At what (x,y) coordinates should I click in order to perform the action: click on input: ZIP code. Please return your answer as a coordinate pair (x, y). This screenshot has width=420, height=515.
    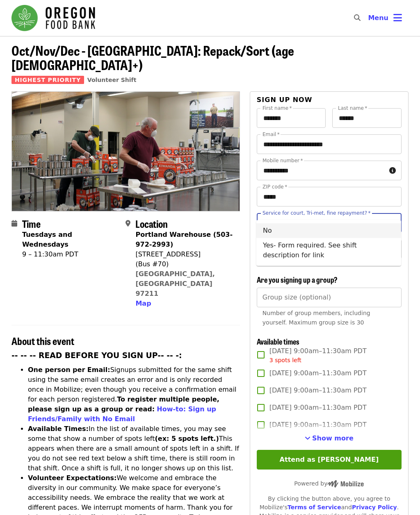
    Looking at the image, I should click on (329, 197).